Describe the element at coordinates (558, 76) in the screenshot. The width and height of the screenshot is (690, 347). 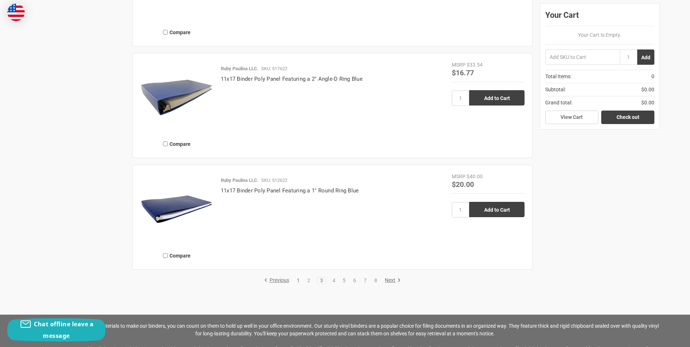
I see `span: Total Items:` at that location.